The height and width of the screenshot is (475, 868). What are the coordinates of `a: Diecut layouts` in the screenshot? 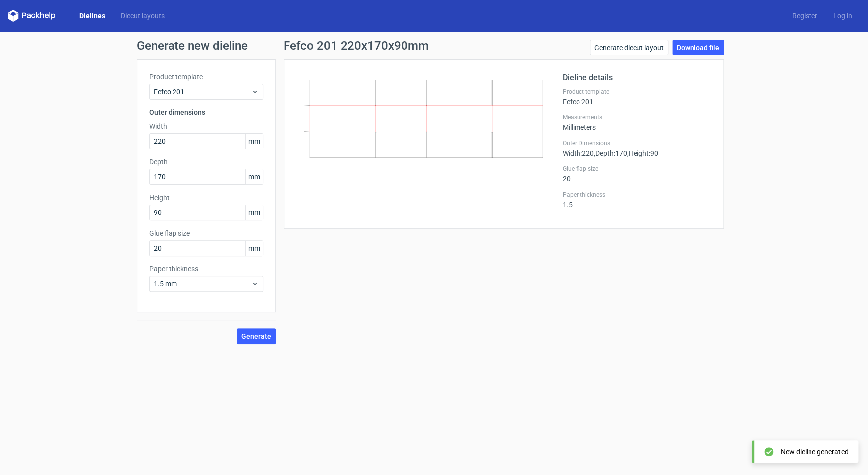 It's located at (143, 16).